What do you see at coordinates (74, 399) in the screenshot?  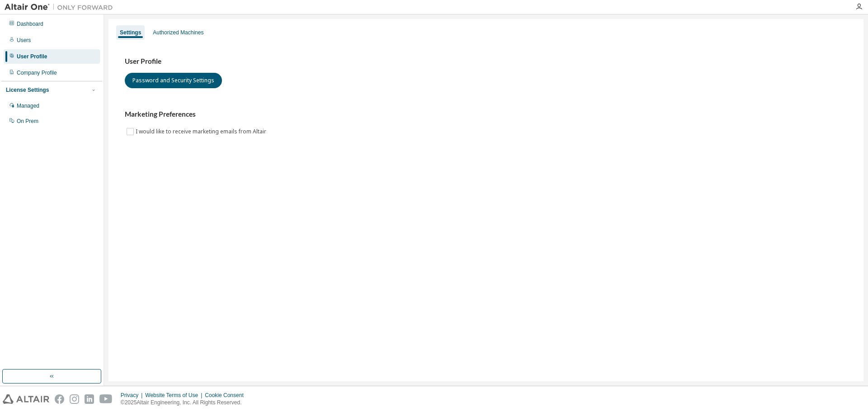 I see `img: instagram.svg` at bounding box center [74, 399].